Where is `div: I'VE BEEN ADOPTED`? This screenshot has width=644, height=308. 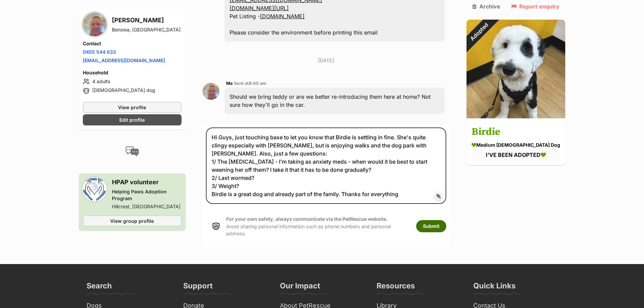
div: I'VE BEEN ADOPTED is located at coordinates (516, 155).